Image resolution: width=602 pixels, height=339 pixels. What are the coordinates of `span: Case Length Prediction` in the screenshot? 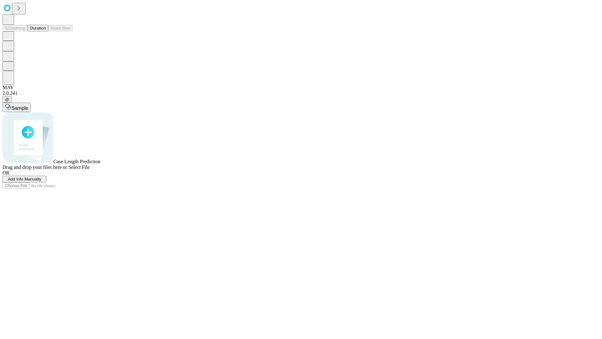 It's located at (77, 161).